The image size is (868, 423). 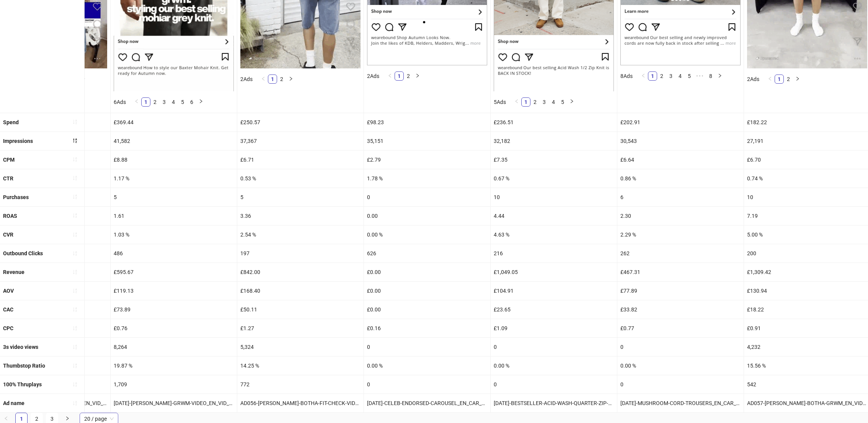 I want to click on span: 6 Ads, so click(x=120, y=102).